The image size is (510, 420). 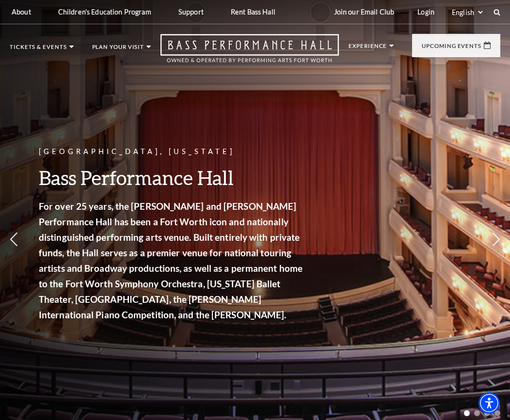 I want to click on p: Rent Bass Hall, so click(x=253, y=12).